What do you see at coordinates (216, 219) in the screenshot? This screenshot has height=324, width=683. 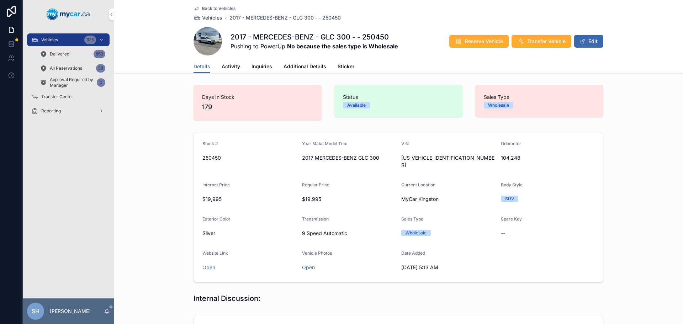 I see `span: Exterior Color` at bounding box center [216, 219].